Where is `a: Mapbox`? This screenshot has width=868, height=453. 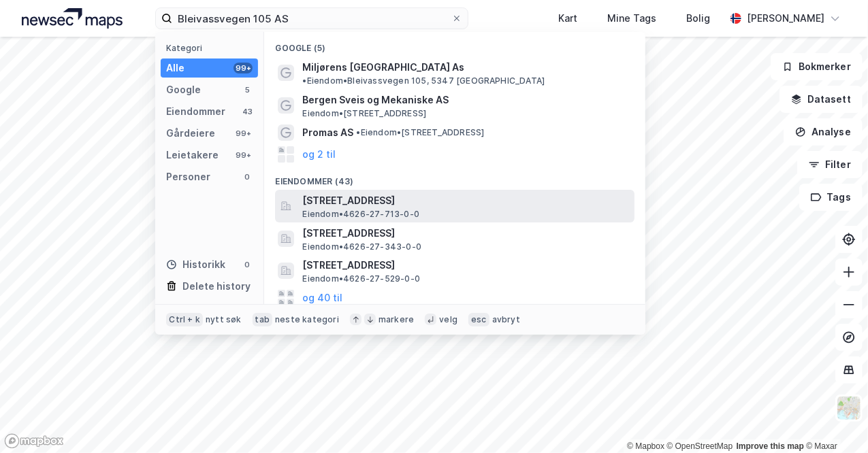 a: Mapbox is located at coordinates (645, 446).